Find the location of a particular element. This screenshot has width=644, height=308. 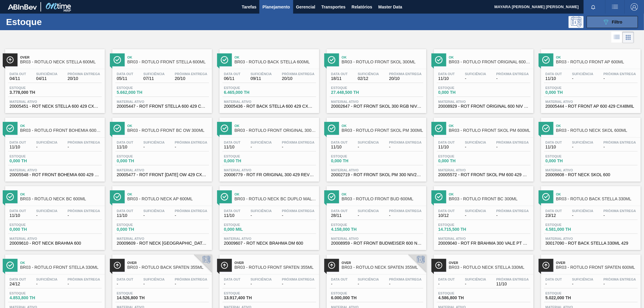

a: ÍconeOkBR03 - RÓTULO BACK STELLA 600MLData out06/11Suficiência09/11Próxima Entrega20/10Estoque6.4... is located at coordinates (269, 79).